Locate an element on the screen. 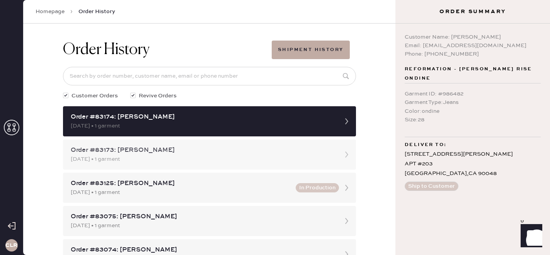  button: In Production is located at coordinates (317, 188).